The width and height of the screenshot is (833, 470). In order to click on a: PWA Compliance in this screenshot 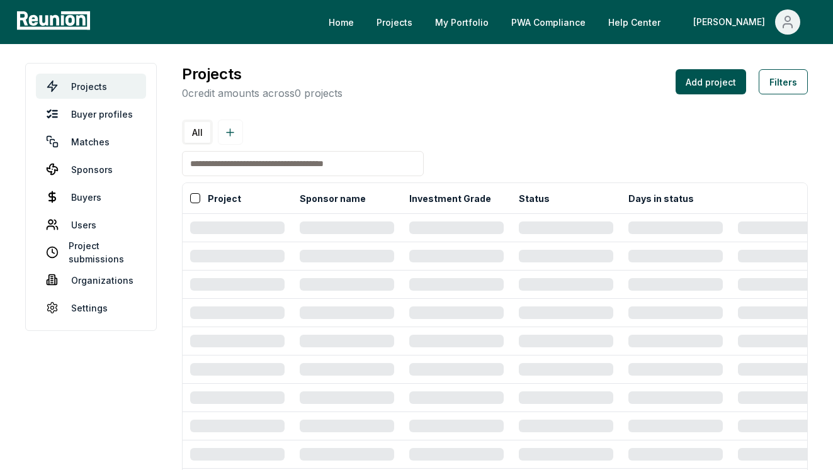, I will do `click(548, 22)`.